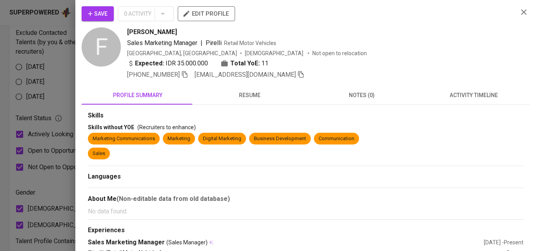  What do you see at coordinates (167, 64) in the screenshot?
I see `div: IDR 35.000.000` at bounding box center [167, 64].